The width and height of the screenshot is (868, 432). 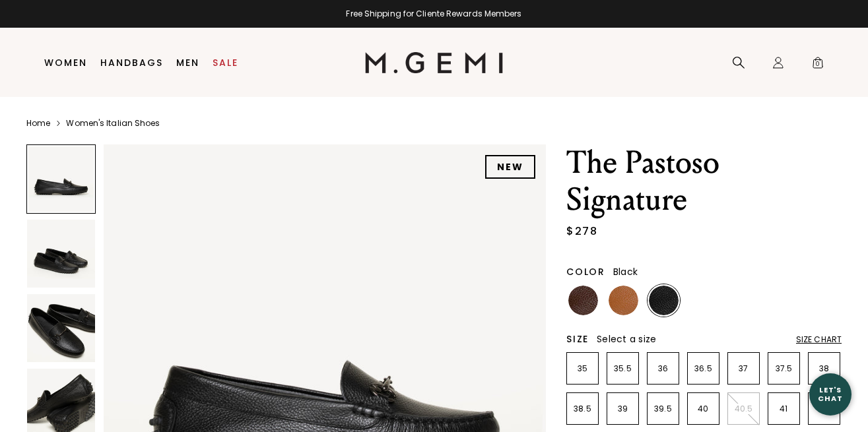 I want to click on p: 38.5, so click(x=582, y=409).